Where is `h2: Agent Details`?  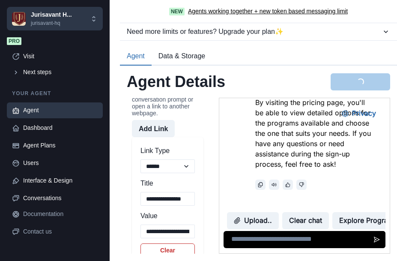 h2: Agent Details is located at coordinates (176, 81).